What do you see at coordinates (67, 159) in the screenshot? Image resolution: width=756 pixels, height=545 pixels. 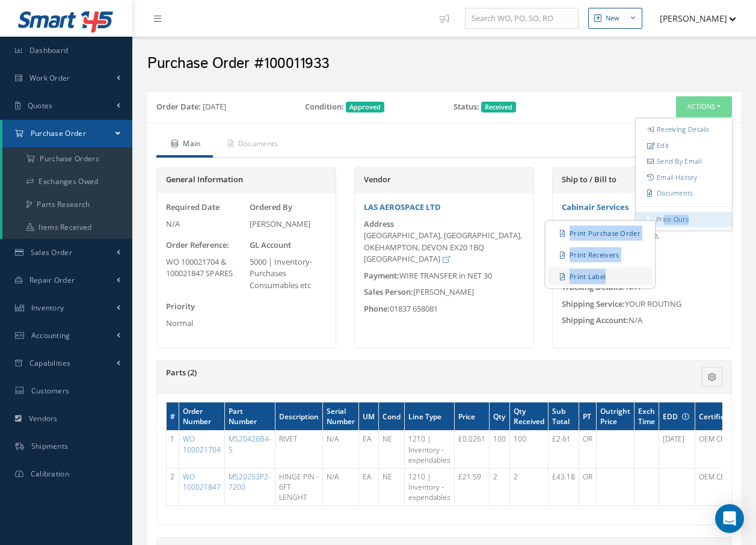 I see `a: Purchase Orders` at bounding box center [67, 159].